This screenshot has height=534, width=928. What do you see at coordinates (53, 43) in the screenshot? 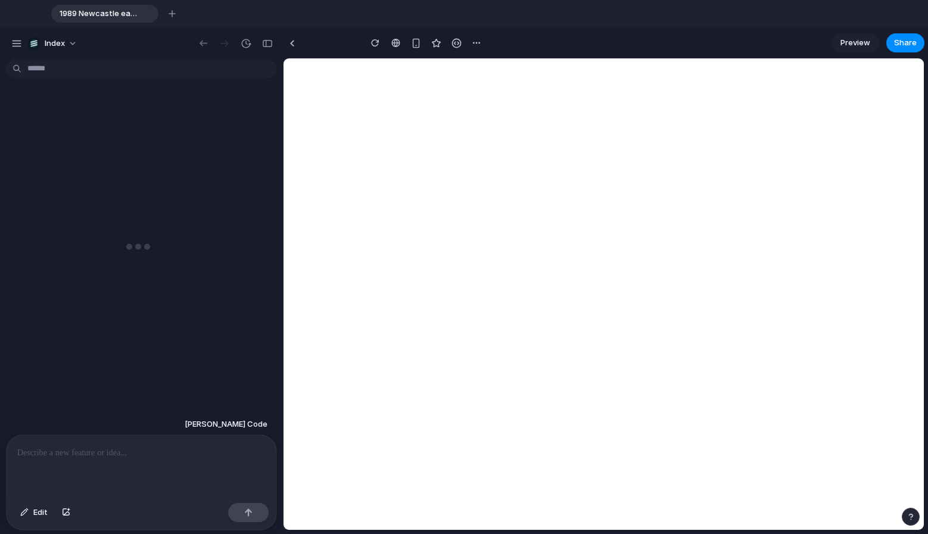
I see `button: Index` at bounding box center [53, 43].